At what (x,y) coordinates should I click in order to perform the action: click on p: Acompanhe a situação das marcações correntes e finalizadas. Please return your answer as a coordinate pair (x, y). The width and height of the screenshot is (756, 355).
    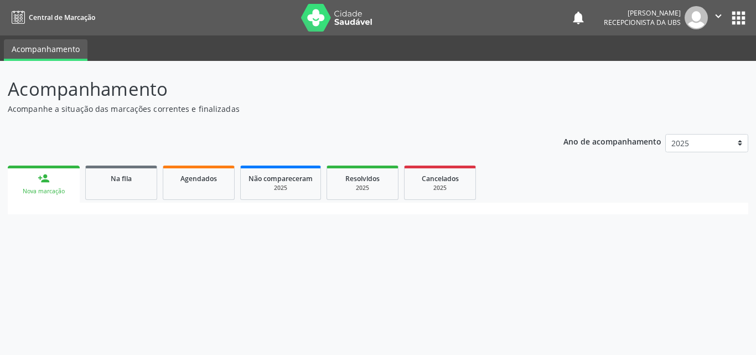
    Looking at the image, I should click on (267, 109).